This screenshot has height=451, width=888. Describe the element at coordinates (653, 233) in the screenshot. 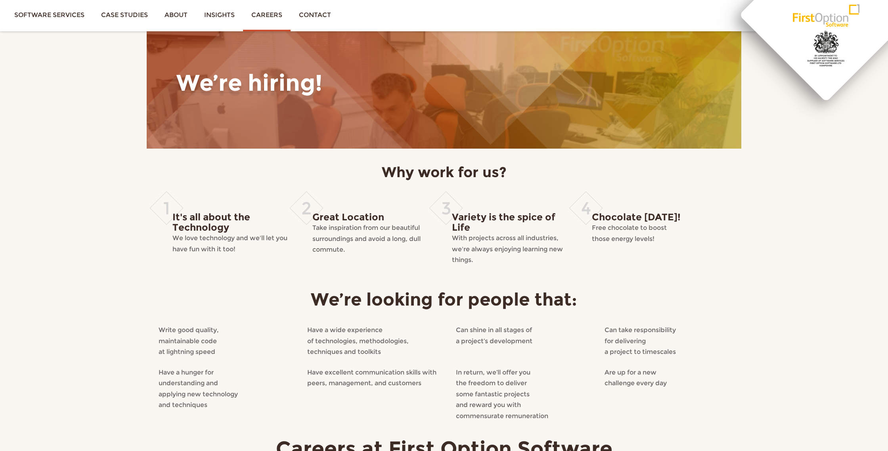

I see `p: Free chocolate to boost those energy levels!` at that location.